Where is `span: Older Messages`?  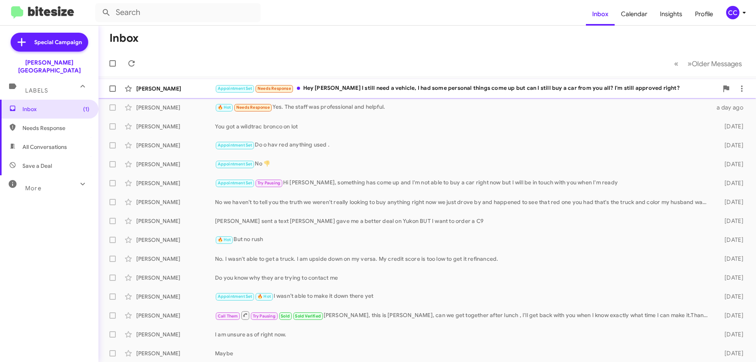 span: Older Messages is located at coordinates (716, 64).